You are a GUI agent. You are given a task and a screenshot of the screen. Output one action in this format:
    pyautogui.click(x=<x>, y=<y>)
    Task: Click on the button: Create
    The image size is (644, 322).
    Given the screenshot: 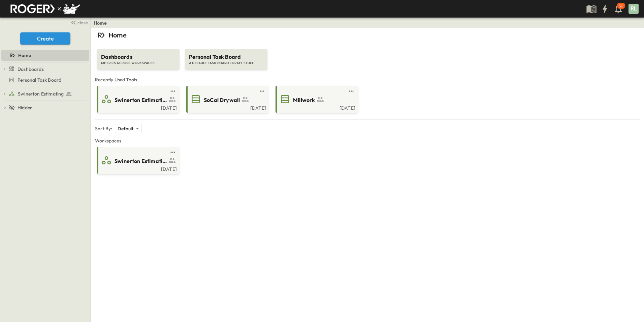 What is the action you would take?
    pyautogui.click(x=45, y=38)
    